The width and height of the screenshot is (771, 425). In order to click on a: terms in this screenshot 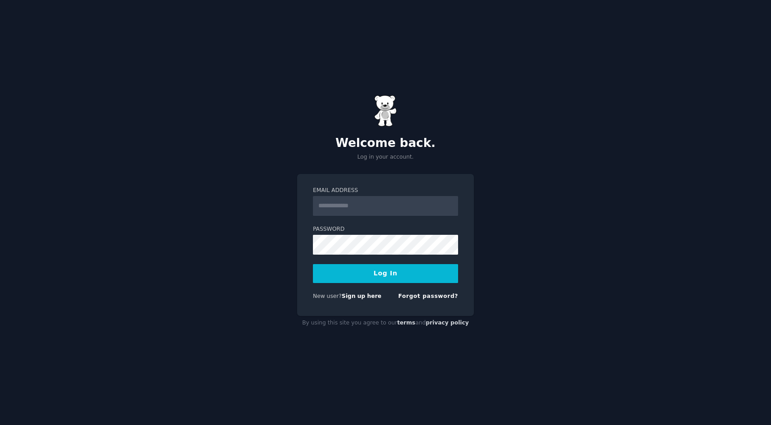, I will do `click(406, 323)`.